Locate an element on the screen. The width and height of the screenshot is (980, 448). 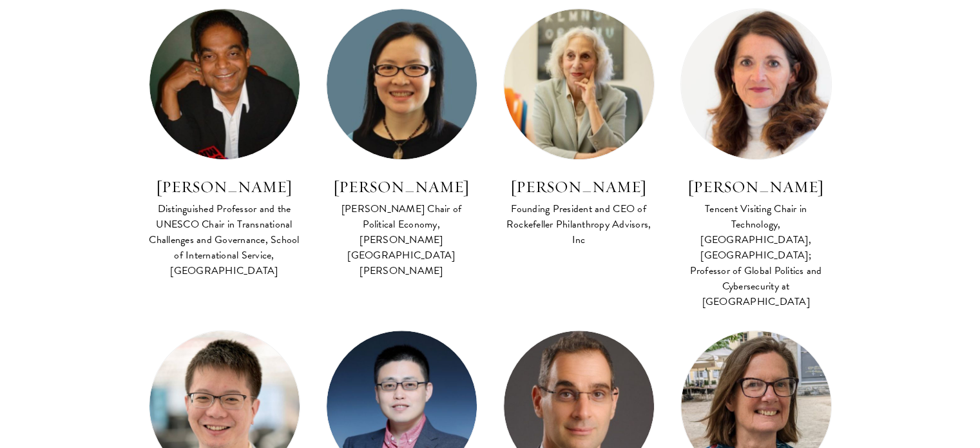
img: logo_orange.svg is located at coordinates (25, 25).